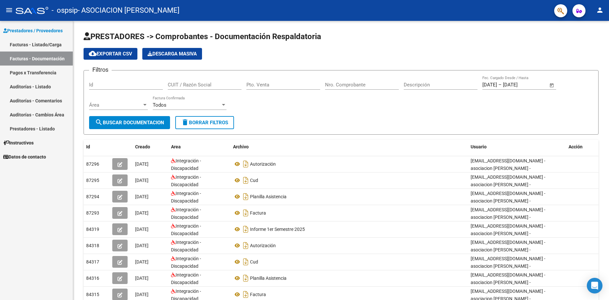  Describe the element at coordinates (99, 122) in the screenshot. I see `mat-icon: search` at that location.